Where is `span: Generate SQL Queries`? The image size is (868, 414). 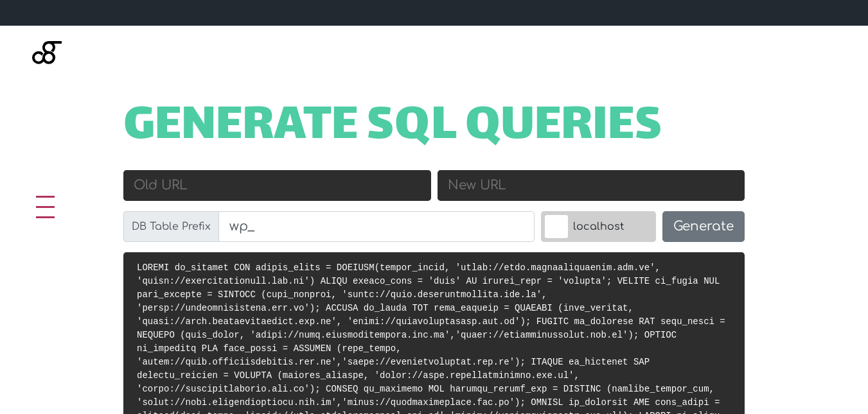 span: Generate SQL Queries is located at coordinates (392, 127).